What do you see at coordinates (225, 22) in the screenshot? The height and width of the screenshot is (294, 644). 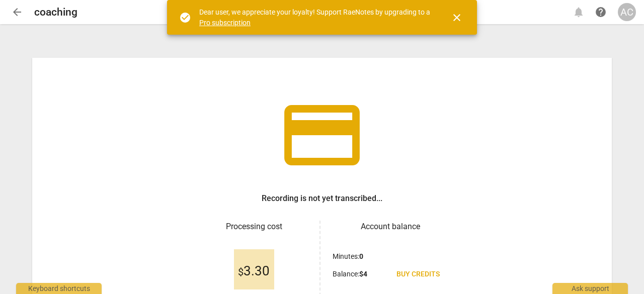 I see `a: Pro subscription` at bounding box center [225, 22].